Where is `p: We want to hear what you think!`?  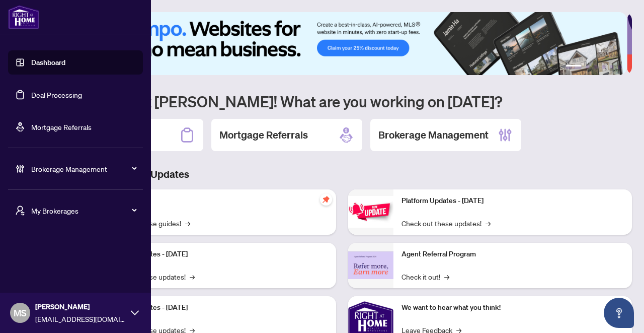
p: We want to hear what you think! is located at coordinates (513, 308).